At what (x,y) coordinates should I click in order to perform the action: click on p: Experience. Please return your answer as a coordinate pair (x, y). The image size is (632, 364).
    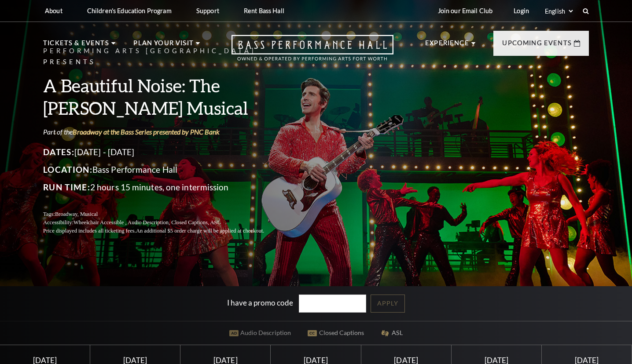
    Looking at the image, I should click on (447, 46).